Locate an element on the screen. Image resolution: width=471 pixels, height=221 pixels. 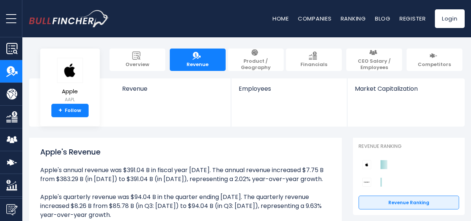
img: bullfincher logo is located at coordinates (69, 19).